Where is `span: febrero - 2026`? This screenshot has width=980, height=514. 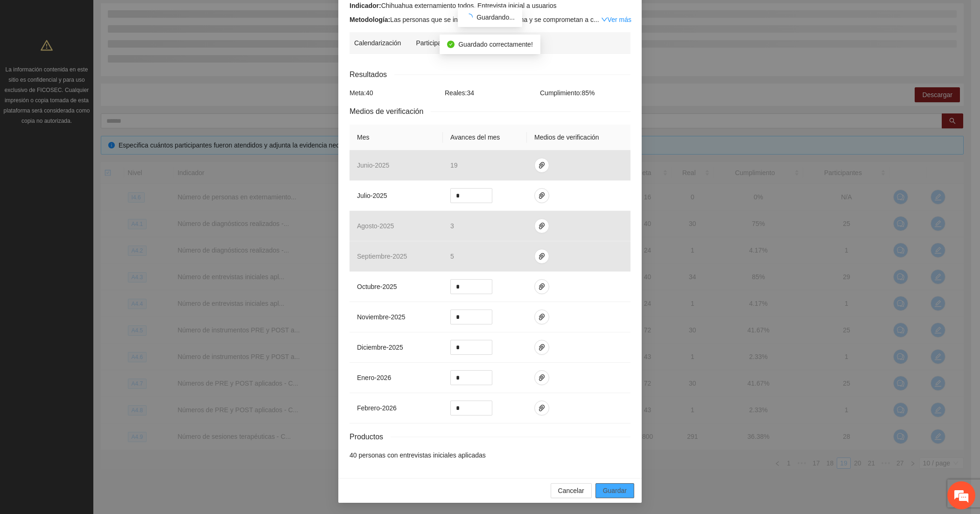
span: febrero - 2026 is located at coordinates (377, 409).